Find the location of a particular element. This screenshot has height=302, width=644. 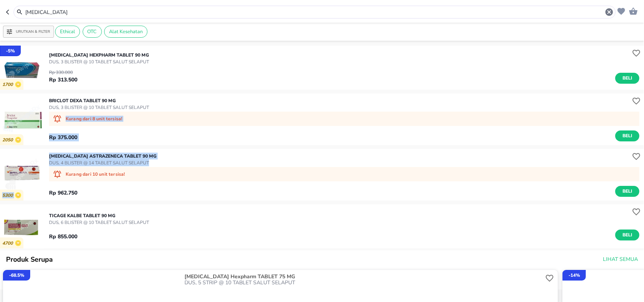

p: - 14 % is located at coordinates (574, 275).